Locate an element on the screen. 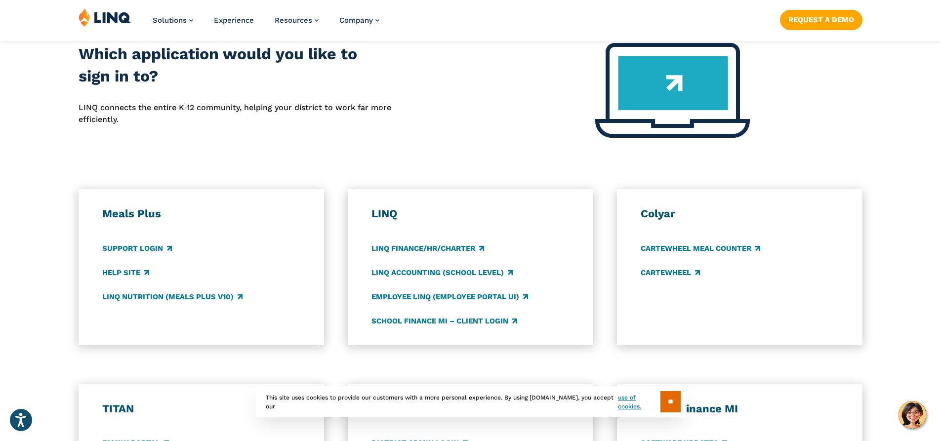 This screenshot has width=941, height=441. a: Solutions is located at coordinates (173, 20).